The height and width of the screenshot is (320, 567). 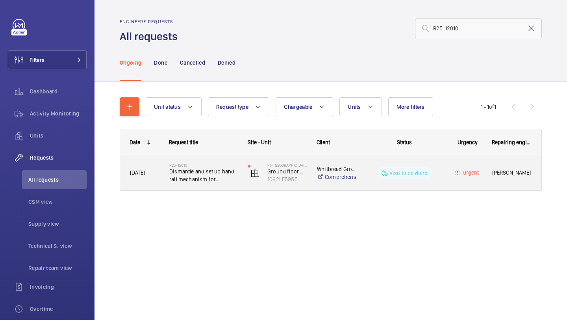 What do you see at coordinates (470, 172) in the screenshot?
I see `span: Urgent` at bounding box center [470, 172].